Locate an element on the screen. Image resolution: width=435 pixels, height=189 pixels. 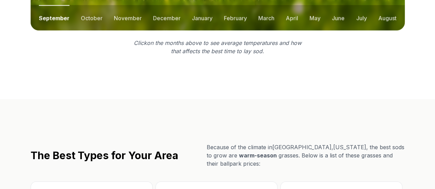
h2: The Best Types for Your Area is located at coordinates (104, 156).